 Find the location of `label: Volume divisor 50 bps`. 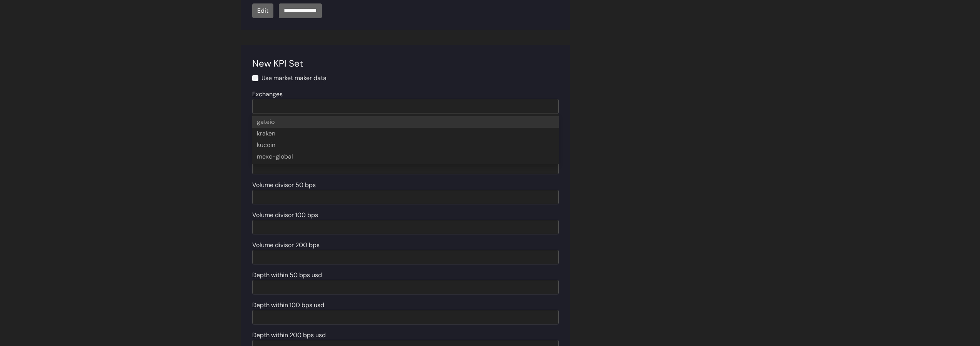

label: Volume divisor 50 bps is located at coordinates (284, 185).